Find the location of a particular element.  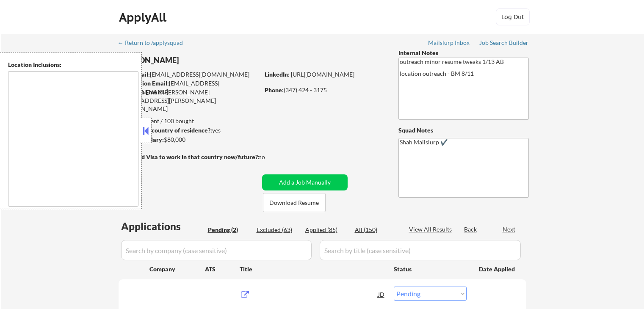

div: Squad Notes is located at coordinates (464, 131).